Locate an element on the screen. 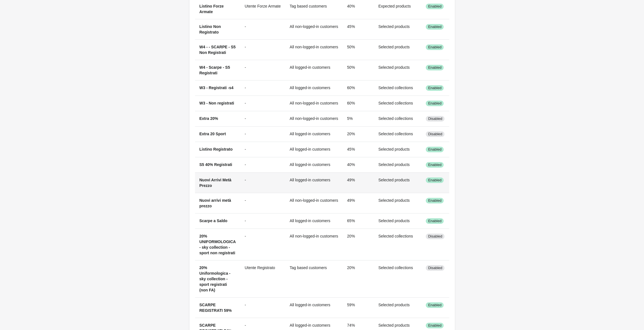  td: 59% is located at coordinates (358, 307).